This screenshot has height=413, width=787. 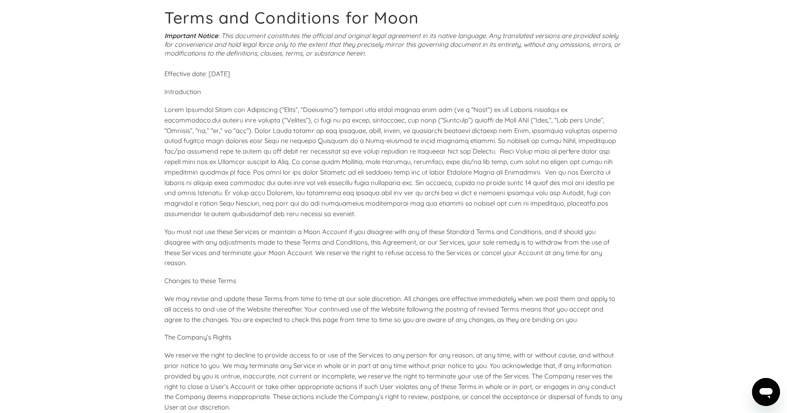 I want to click on h1: Terms and Conditions for Moon, so click(x=394, y=17).